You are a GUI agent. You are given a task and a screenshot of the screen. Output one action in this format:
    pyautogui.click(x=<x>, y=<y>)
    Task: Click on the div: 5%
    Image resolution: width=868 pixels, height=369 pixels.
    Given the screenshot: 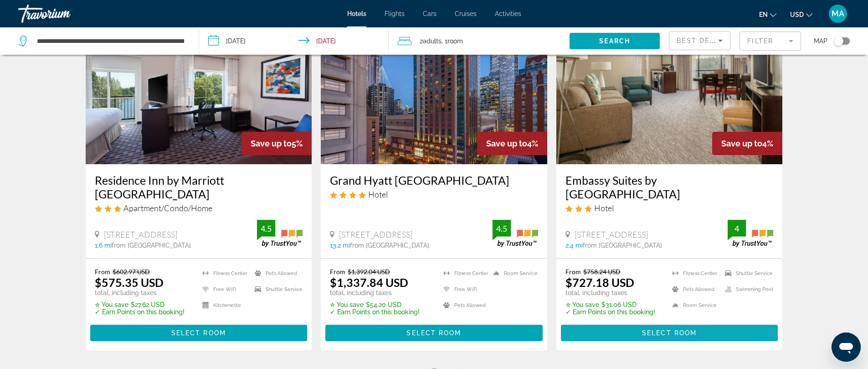 What is the action you would take?
    pyautogui.click(x=276, y=143)
    